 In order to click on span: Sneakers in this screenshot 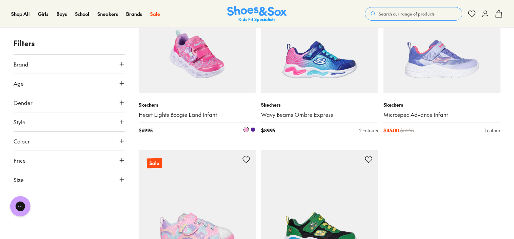, I will do `click(107, 14)`.